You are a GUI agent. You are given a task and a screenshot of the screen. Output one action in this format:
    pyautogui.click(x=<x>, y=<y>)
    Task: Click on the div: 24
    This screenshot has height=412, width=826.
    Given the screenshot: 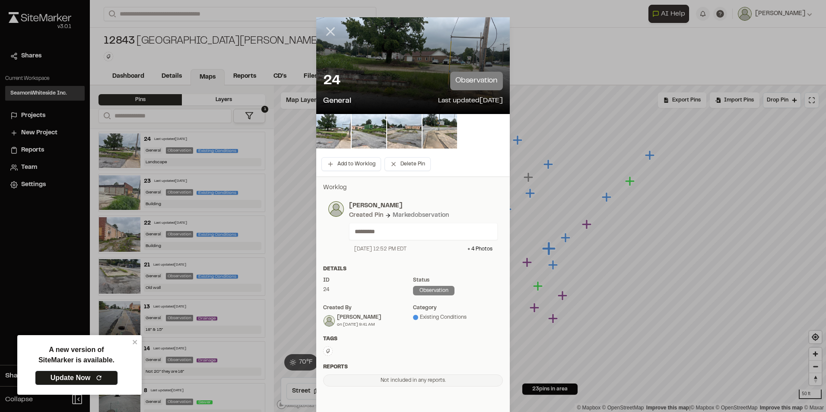 What is the action you would take?
    pyautogui.click(x=368, y=290)
    